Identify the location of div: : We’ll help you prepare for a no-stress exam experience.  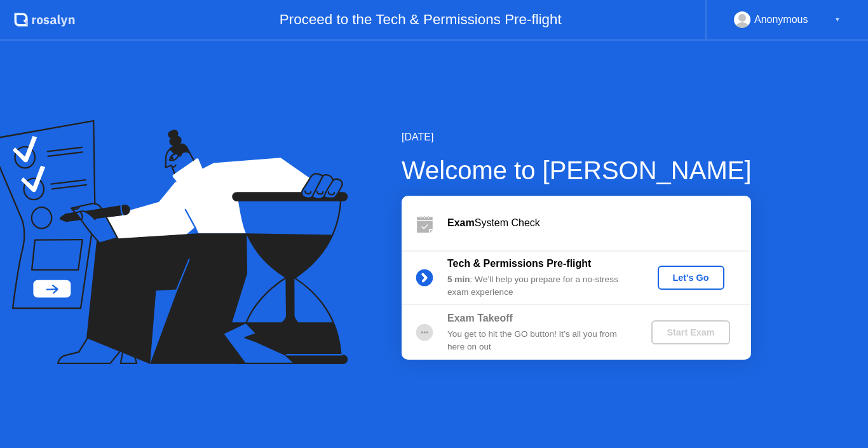
(539, 286).